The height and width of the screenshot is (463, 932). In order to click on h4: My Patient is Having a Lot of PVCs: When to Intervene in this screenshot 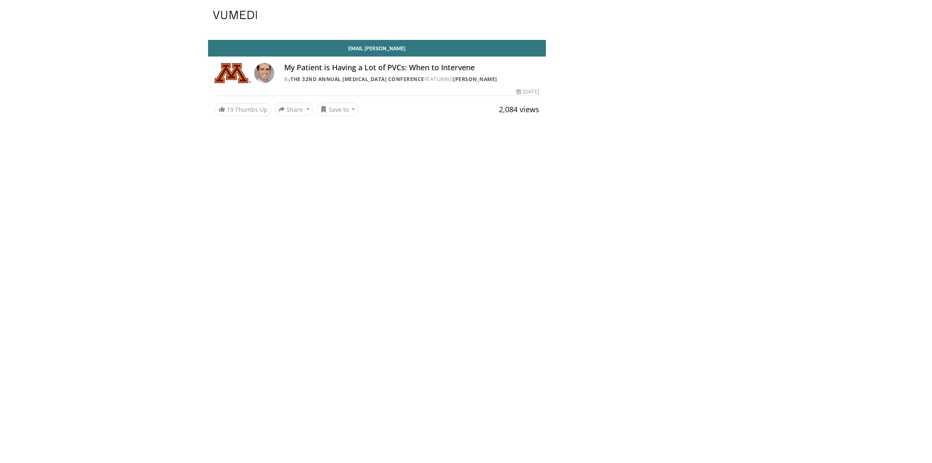, I will do `click(411, 68)`.